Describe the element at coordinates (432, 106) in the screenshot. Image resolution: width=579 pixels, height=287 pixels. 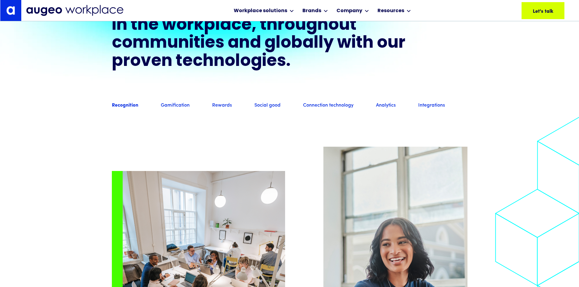
I see `a: Integrations` at that location.